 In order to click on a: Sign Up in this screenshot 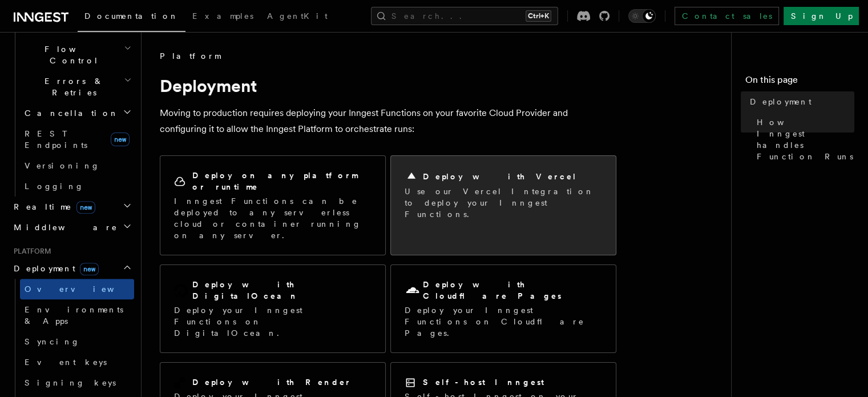, I will do `click(821, 16)`.